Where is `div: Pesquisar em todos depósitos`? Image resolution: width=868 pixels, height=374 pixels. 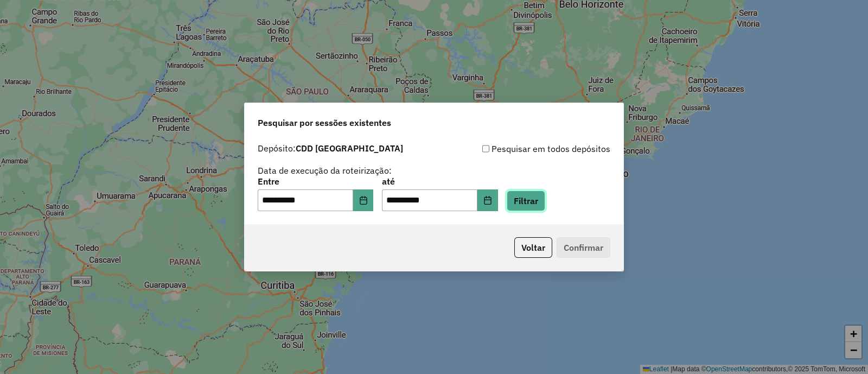
div: Pesquisar em todos depósitos is located at coordinates (521, 149).